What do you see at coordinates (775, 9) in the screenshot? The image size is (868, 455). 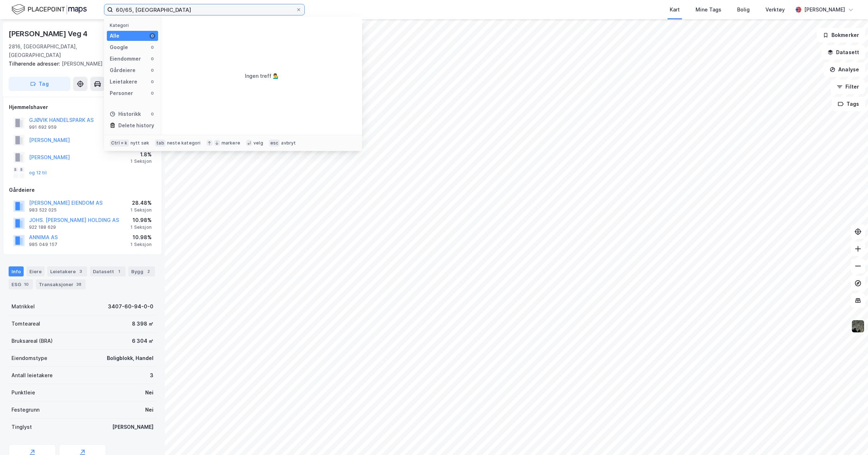 I see `div: Verktøy` at bounding box center [775, 9].